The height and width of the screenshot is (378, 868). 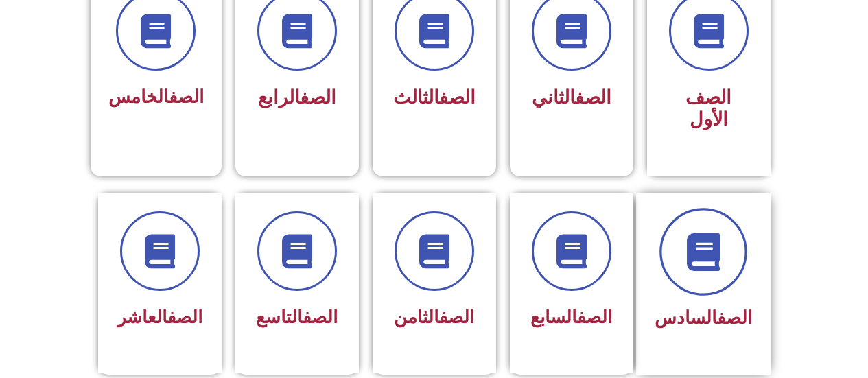 I want to click on span: الثامن, so click(x=434, y=317).